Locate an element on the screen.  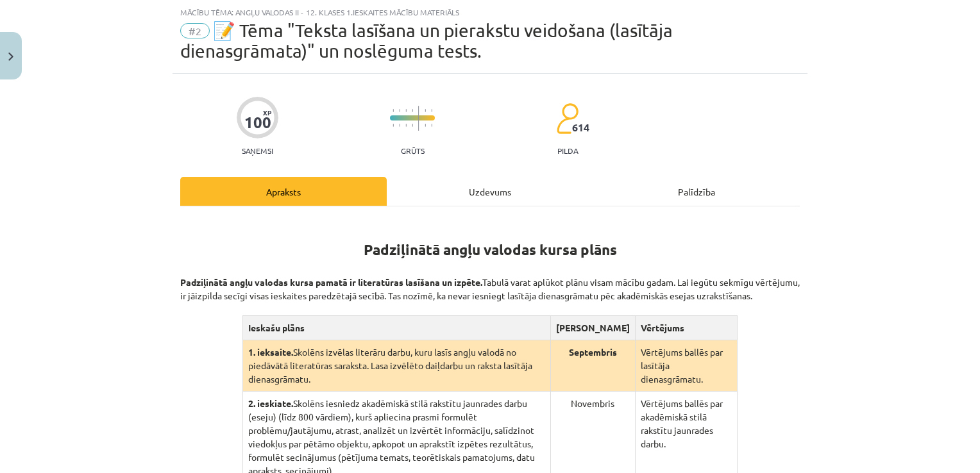
strong: 2. ieskiate. is located at coordinates (270, 403).